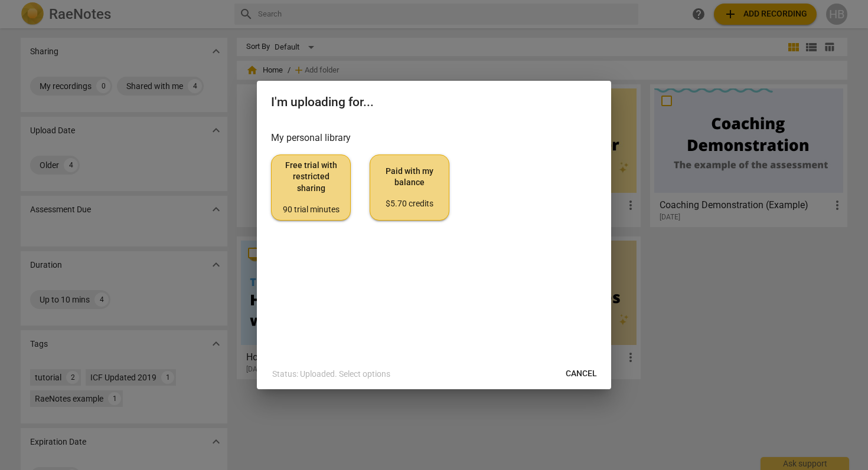  What do you see at coordinates (310, 187) in the screenshot?
I see `button: Free trial with restricted sharing90 trial minutes` at bounding box center [310, 187].